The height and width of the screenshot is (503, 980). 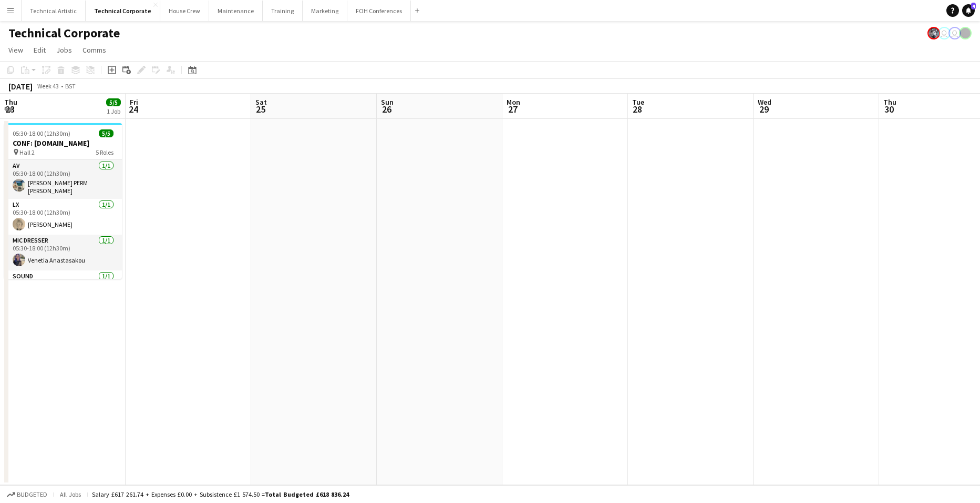 What do you see at coordinates (64, 50) in the screenshot?
I see `span: Jobs` at bounding box center [64, 50].